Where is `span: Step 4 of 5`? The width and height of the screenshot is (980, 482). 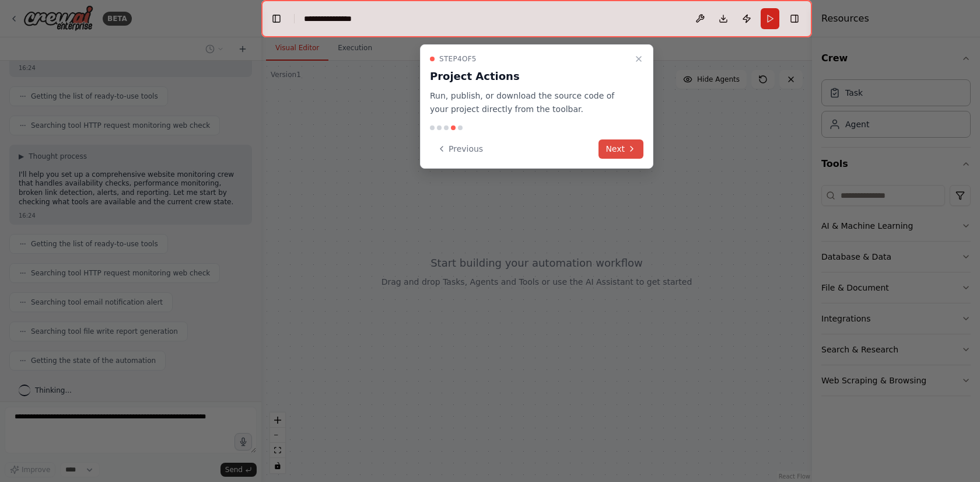 span: Step 4 of 5 is located at coordinates (458, 59).